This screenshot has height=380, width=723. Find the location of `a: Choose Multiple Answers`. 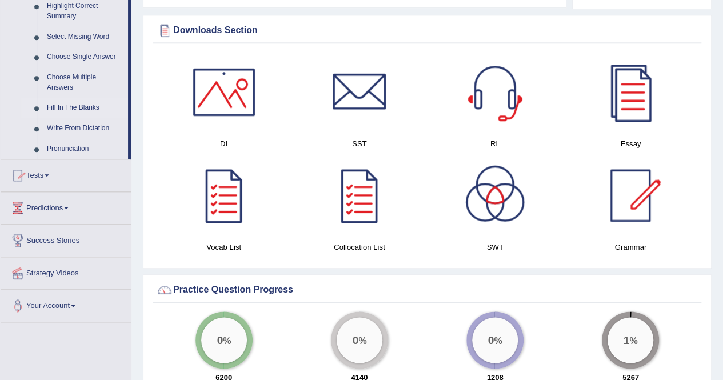

a: Choose Multiple Answers is located at coordinates (85, 82).